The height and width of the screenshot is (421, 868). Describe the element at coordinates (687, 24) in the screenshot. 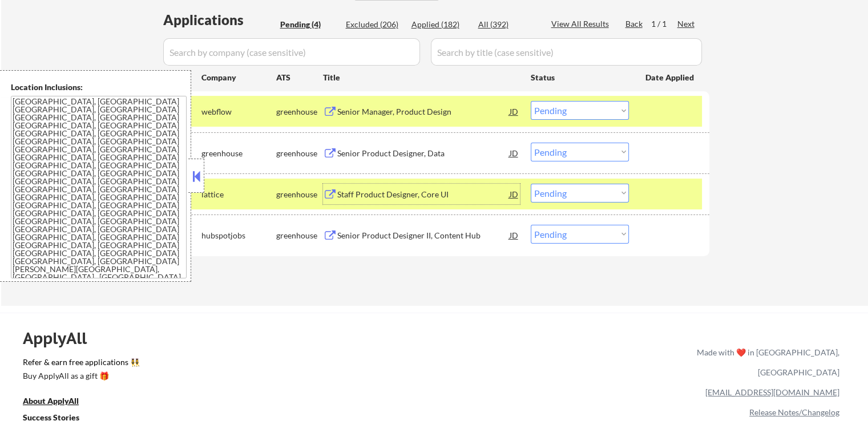

I see `div: Next` at that location.